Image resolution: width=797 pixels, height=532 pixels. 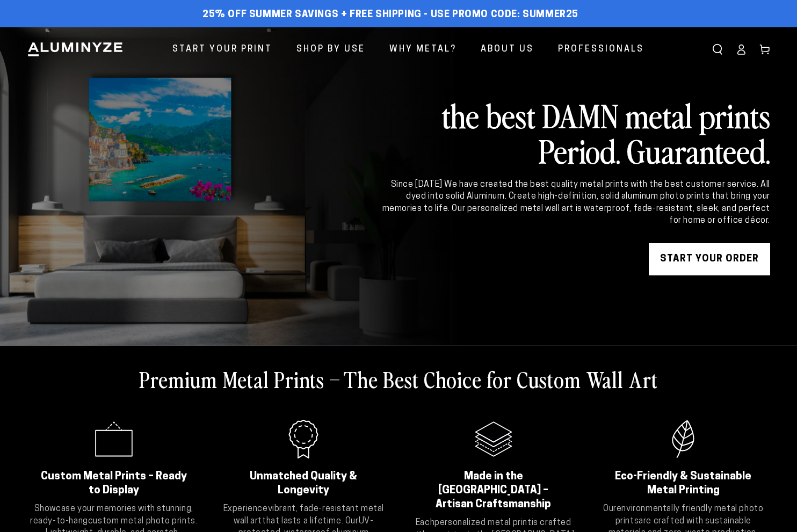 I want to click on span: Start Your Print, so click(x=222, y=50).